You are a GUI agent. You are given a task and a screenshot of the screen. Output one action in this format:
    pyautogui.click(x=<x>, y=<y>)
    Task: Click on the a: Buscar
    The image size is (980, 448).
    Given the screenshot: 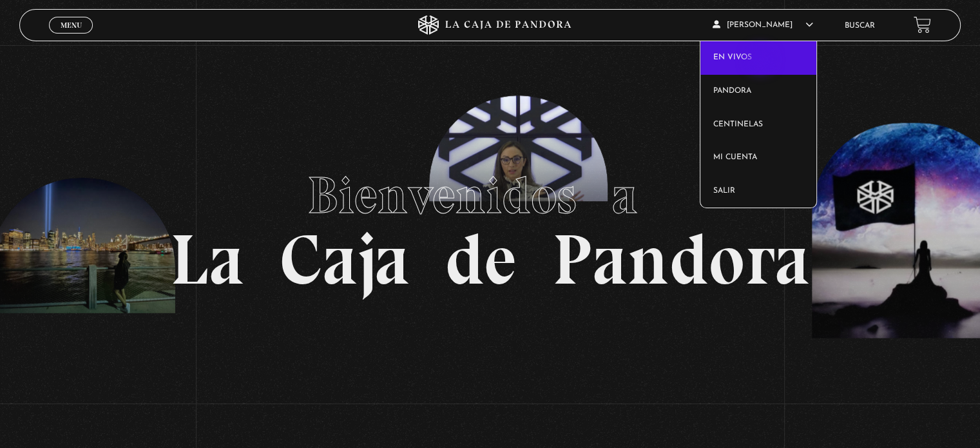 What is the action you would take?
    pyautogui.click(x=860, y=26)
    